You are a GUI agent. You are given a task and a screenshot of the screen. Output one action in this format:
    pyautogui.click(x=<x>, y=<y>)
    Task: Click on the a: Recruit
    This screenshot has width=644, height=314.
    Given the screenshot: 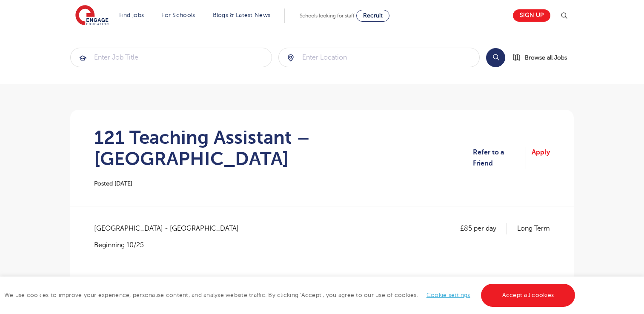 What is the action you would take?
    pyautogui.click(x=373, y=16)
    